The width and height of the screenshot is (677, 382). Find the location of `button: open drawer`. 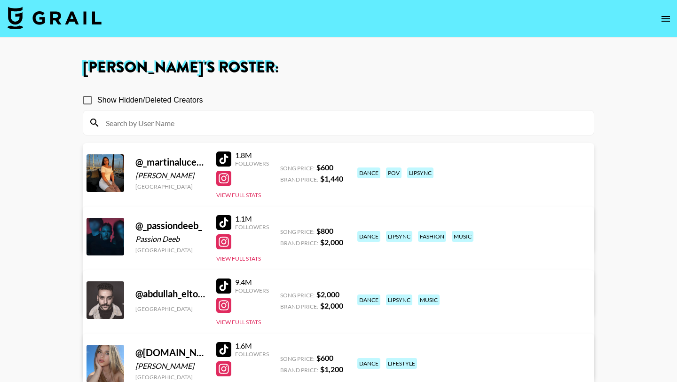

button: open drawer is located at coordinates (665, 19).